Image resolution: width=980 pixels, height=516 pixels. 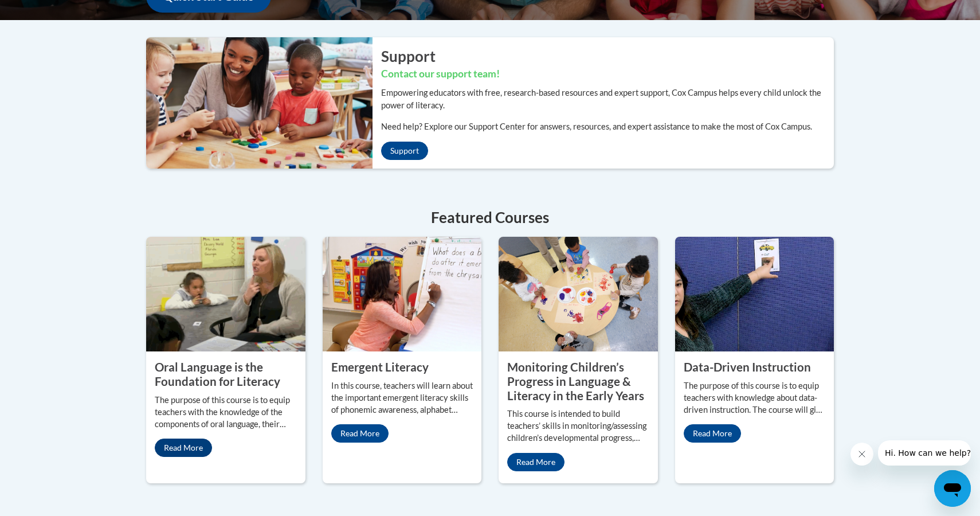 What do you see at coordinates (607, 74) in the screenshot?
I see `h3: Contact our support team!` at bounding box center [607, 74].